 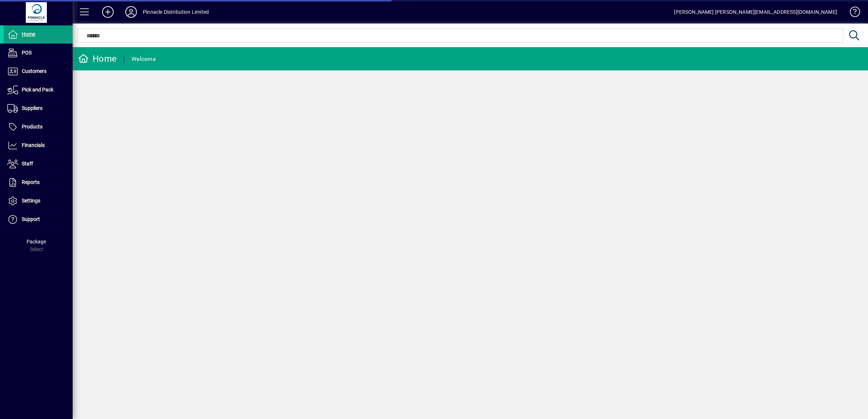 What do you see at coordinates (176, 12) in the screenshot?
I see `div: Pinnacle Distribution Limited` at bounding box center [176, 12].